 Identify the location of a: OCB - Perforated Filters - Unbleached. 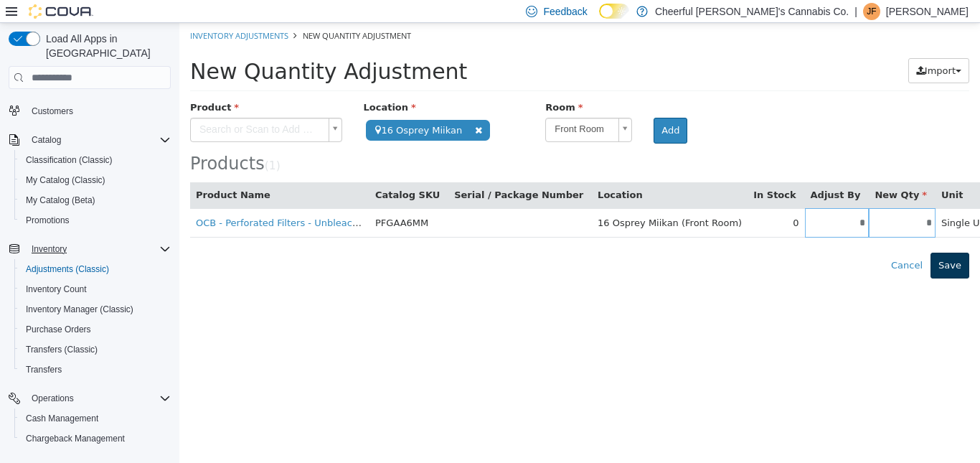
(104, 200).